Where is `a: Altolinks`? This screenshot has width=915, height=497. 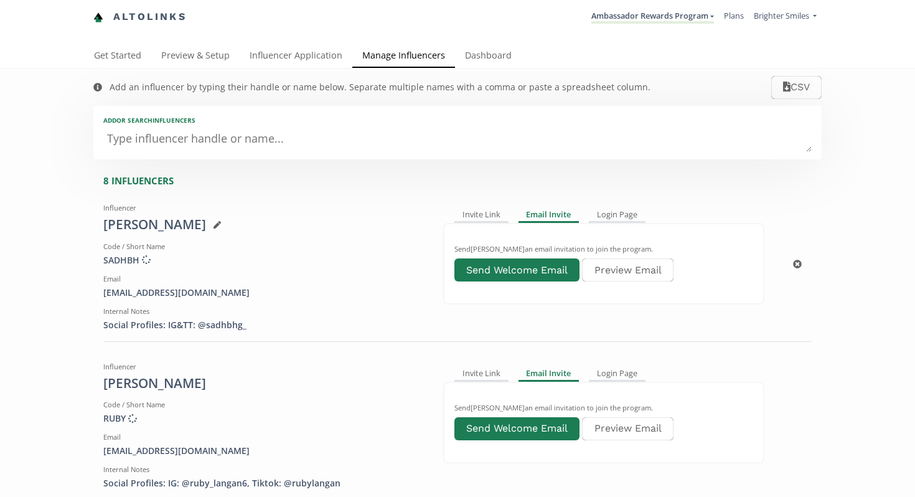 a: Altolinks is located at coordinates (140, 17).